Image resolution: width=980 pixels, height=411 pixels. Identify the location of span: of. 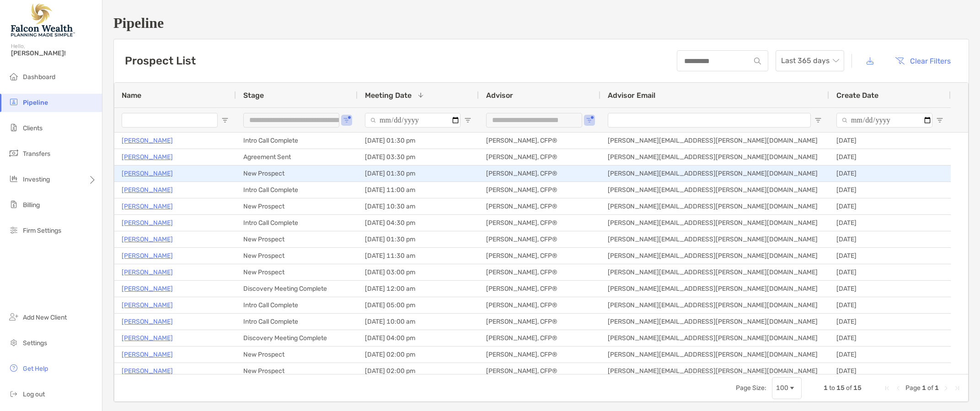
(930, 388).